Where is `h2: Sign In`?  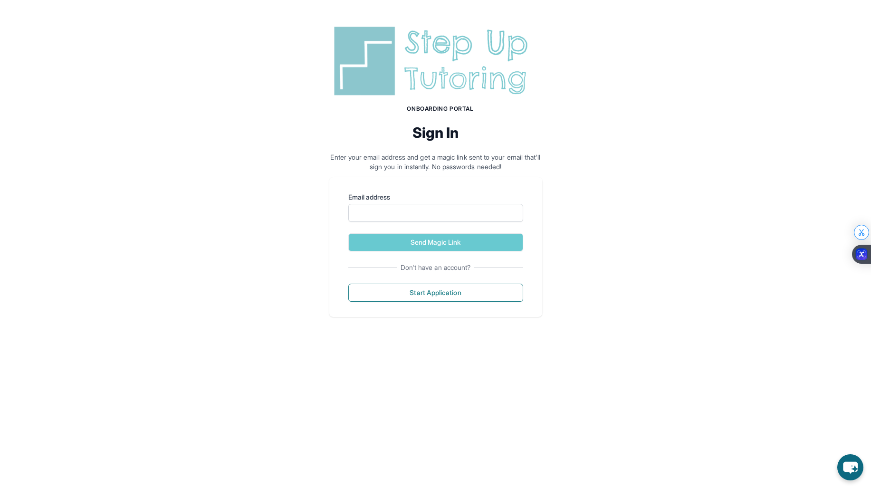
h2: Sign In is located at coordinates (436, 133).